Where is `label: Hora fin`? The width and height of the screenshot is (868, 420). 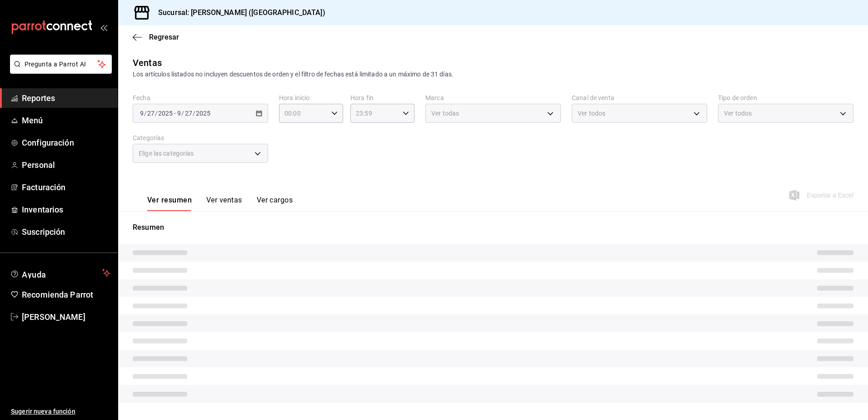
label: Hora fin is located at coordinates (382, 98).